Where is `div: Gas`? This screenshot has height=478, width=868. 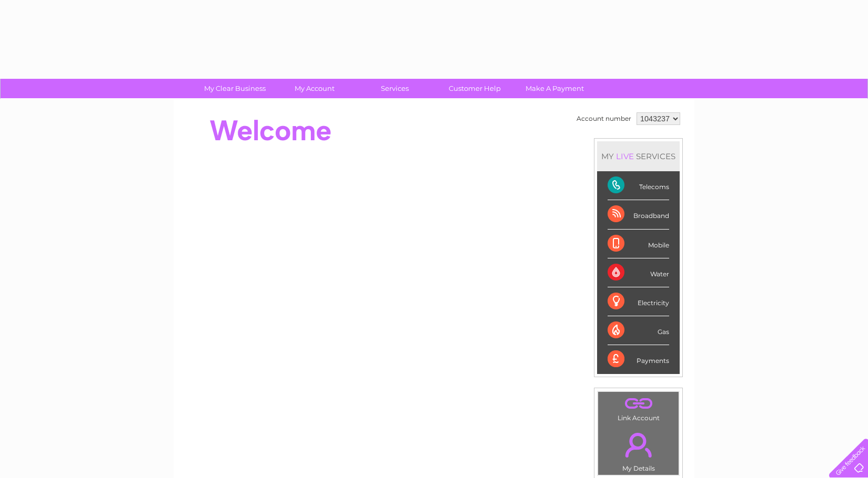
div: Gas is located at coordinates (638, 330).